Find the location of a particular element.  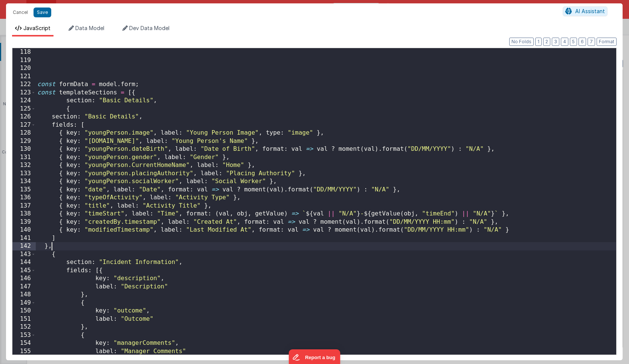

div: 152 is located at coordinates (24, 327).